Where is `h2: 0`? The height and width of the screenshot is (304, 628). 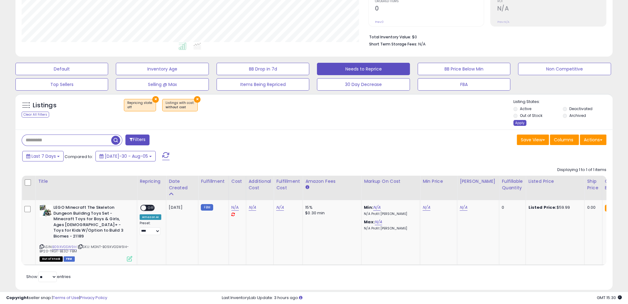 h2: 0 is located at coordinates (429, 9).